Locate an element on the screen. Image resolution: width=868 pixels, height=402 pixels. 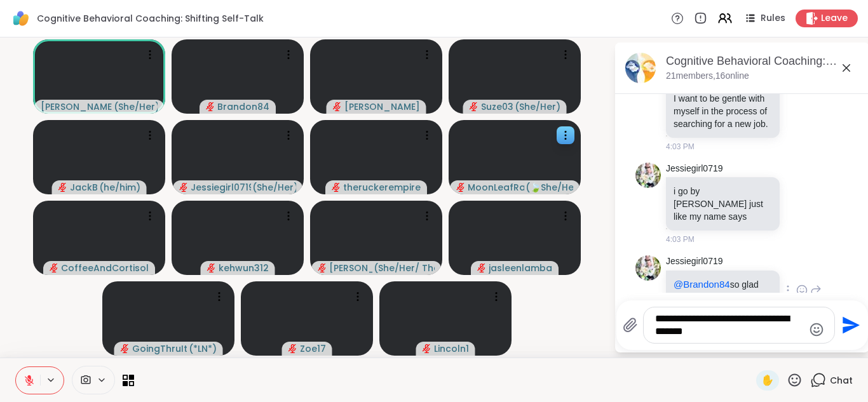
img: ShareWell Logomark is located at coordinates (21, 19).